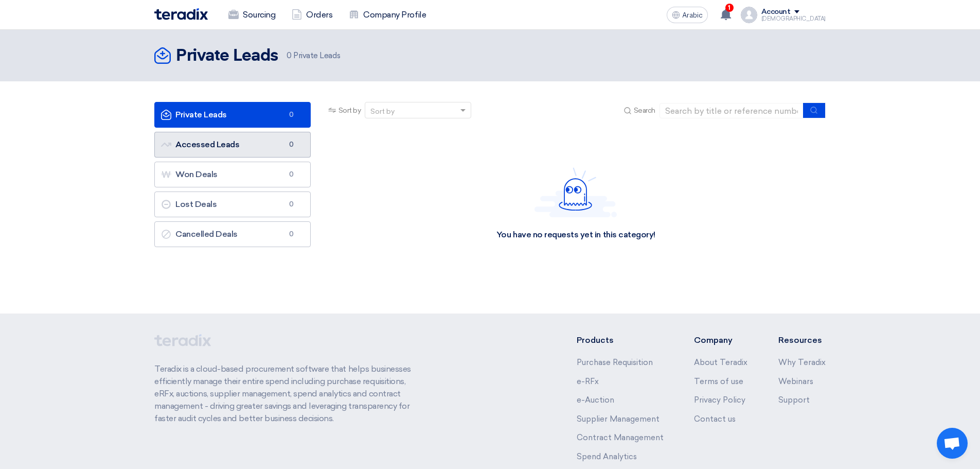 Image resolution: width=980 pixels, height=469 pixels. What do you see at coordinates (575, 234) in the screenshot?
I see `font: You have no requests yet in this category!` at bounding box center [575, 234].